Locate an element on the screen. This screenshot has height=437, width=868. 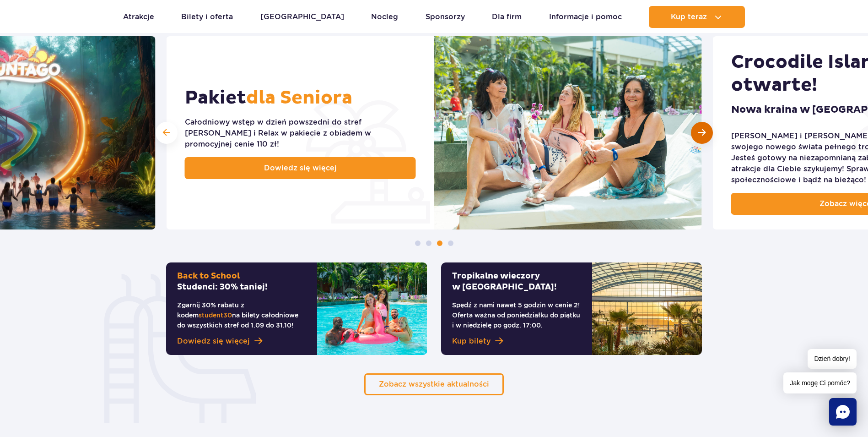
a: Atrakcje is located at coordinates (138, 17).